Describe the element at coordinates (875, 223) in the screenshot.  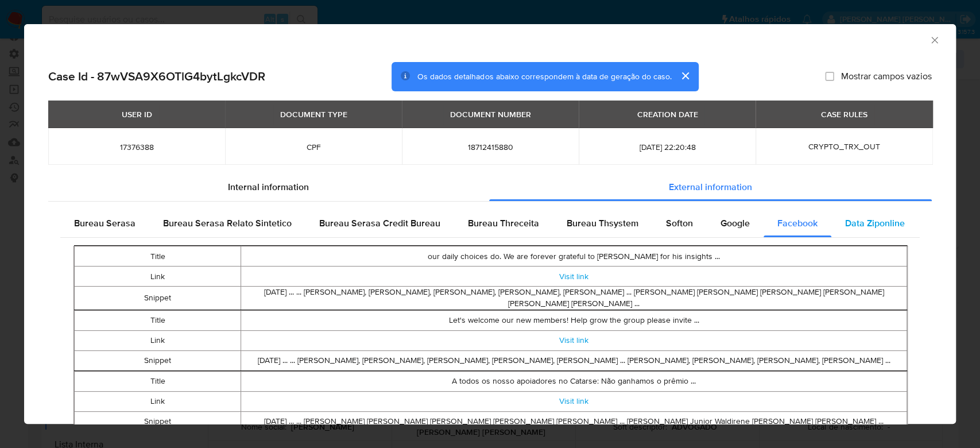
I see `span: Data Ziponline` at that location.